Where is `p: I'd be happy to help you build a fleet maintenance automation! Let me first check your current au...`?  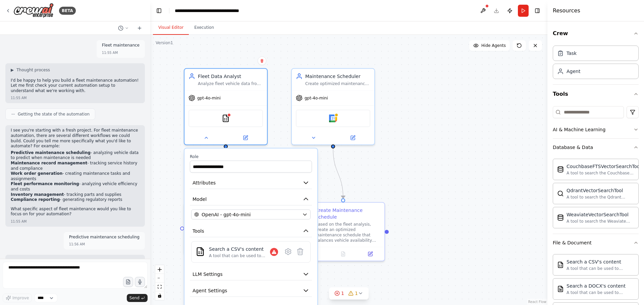 p: I'd be happy to help you build a fleet maintenance automation! Let me first check your current au... is located at coordinates (75, 86).